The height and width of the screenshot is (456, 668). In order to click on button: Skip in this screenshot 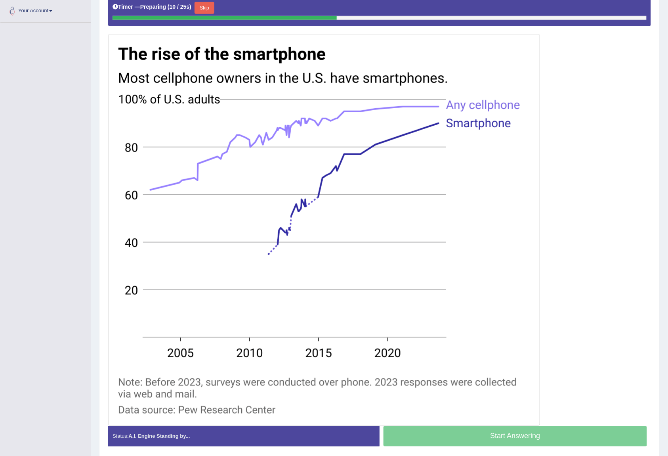, I will do `click(204, 8)`.